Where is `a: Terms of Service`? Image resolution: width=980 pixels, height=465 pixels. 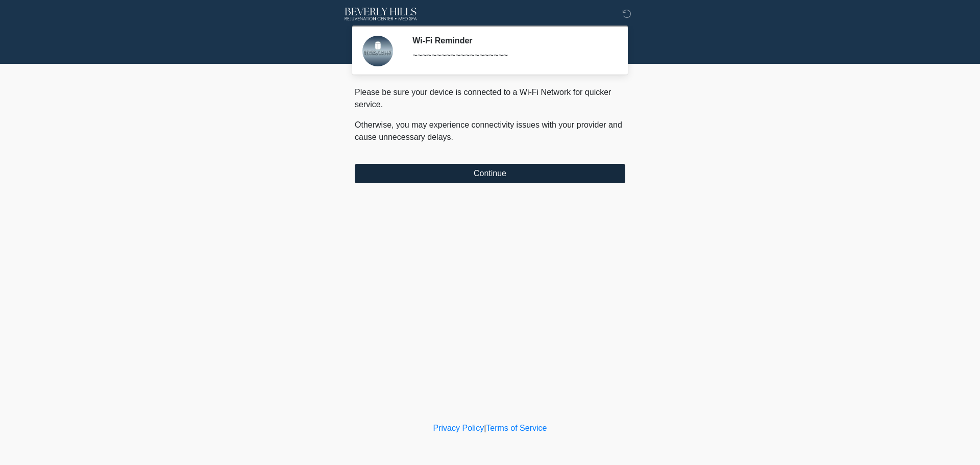 a: Terms of Service is located at coordinates (516, 428).